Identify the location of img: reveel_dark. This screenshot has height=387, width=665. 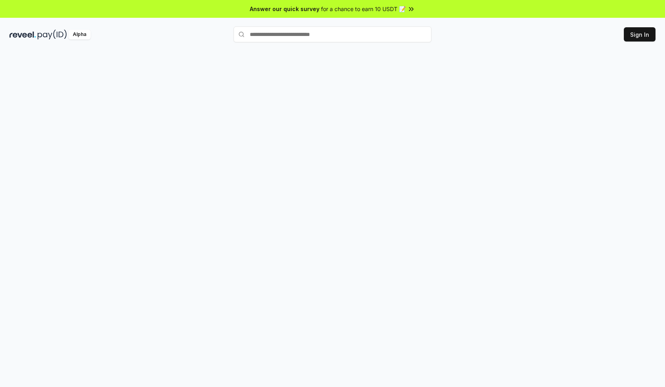
(23, 34).